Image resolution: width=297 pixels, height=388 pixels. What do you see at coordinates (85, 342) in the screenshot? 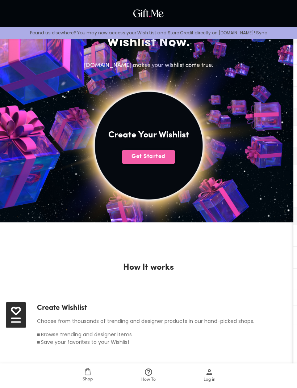
I see `h6: Save your favorites to your Wishlist` at bounding box center [85, 342].